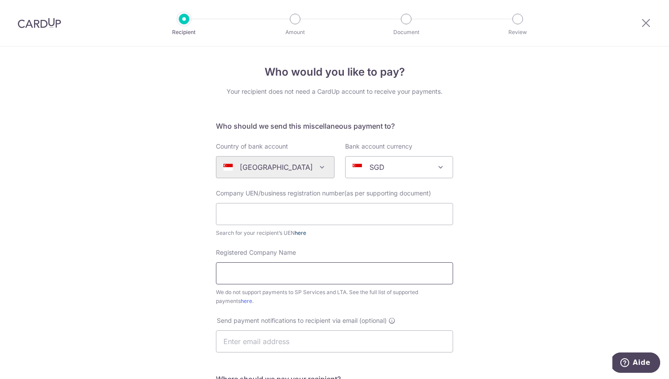 The image size is (669, 379). I want to click on input: Enter email address, so click(334, 341).